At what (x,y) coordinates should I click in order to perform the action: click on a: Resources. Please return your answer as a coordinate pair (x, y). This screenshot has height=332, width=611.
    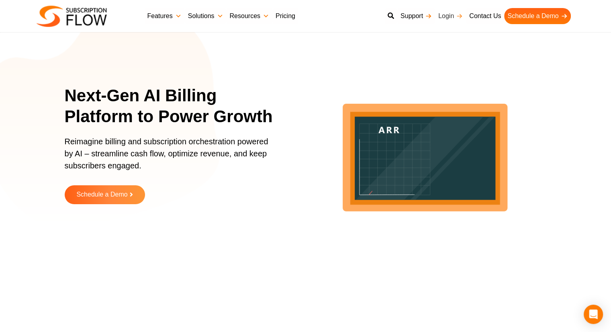
    Looking at the image, I should click on (249, 16).